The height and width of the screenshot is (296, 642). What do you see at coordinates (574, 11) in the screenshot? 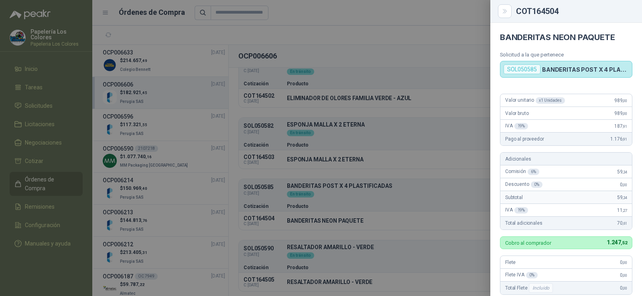
I see `div: COT164504` at bounding box center [574, 11].